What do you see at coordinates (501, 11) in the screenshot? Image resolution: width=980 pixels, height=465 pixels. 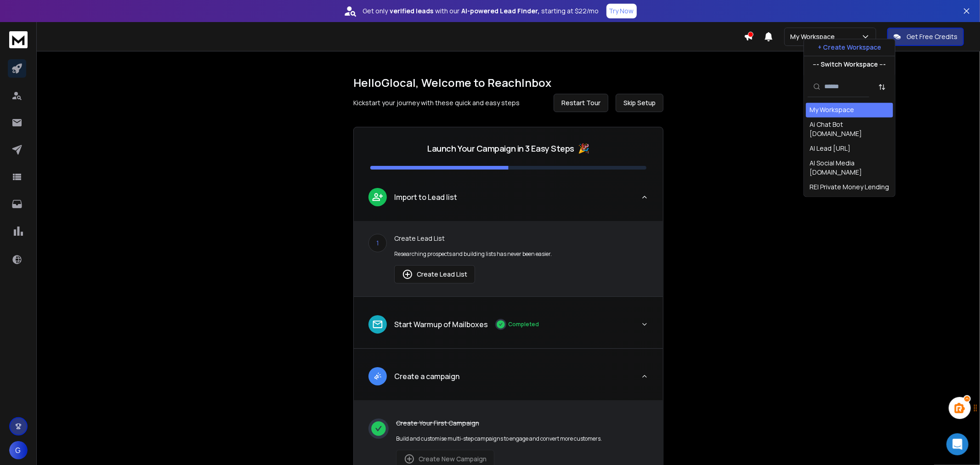 I see `strong: AI-powered Lead Finder,` at bounding box center [501, 11].